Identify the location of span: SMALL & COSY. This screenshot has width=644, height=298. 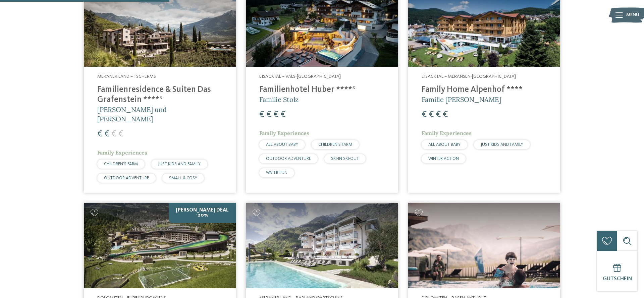
(183, 178).